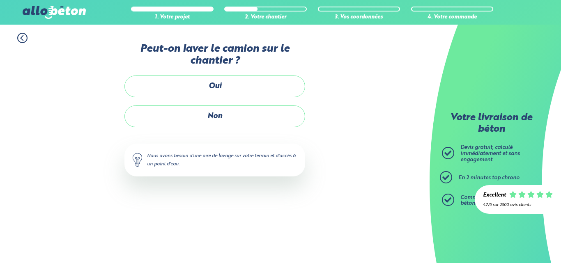 The width and height of the screenshot is (561, 263). Describe the element at coordinates (265, 17) in the screenshot. I see `div: 2. Votre chantier` at that location.